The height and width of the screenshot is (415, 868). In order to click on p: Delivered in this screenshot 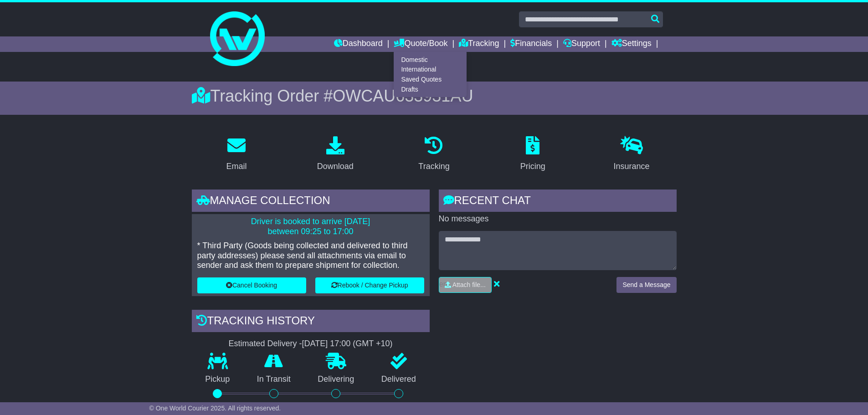, I will do `click(398, 379)`.